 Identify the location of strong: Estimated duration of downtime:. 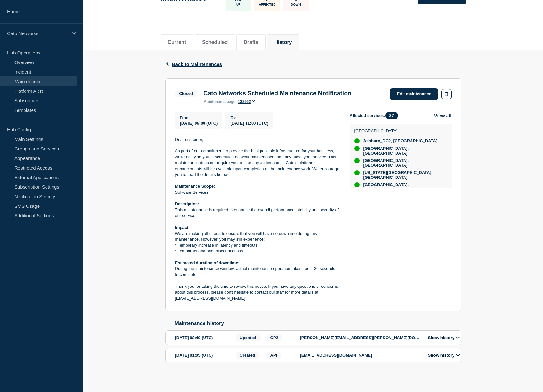
(207, 262).